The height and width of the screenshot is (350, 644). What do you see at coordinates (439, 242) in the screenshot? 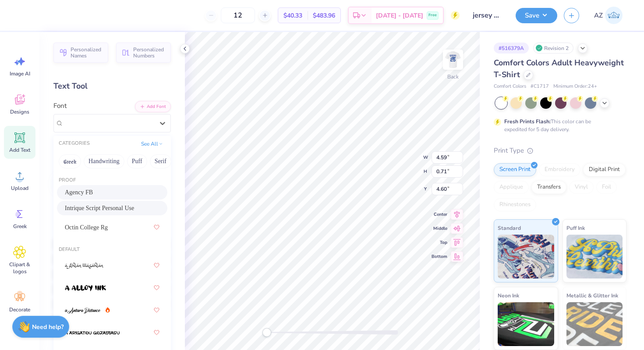
I see `span: Top` at bounding box center [439, 242].